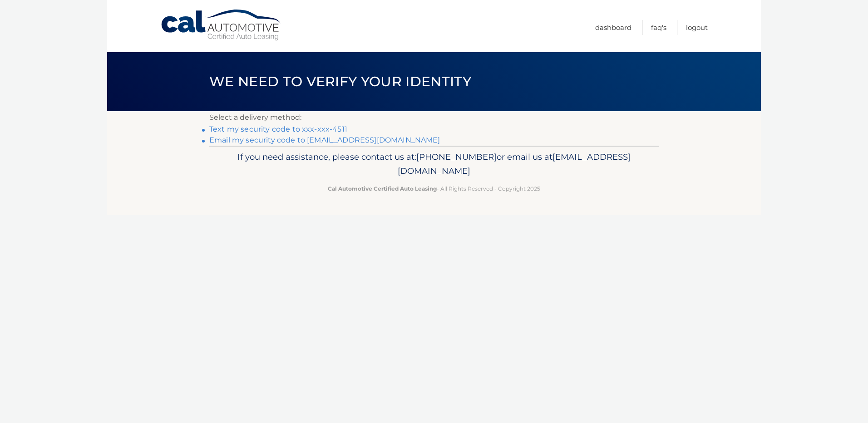 This screenshot has width=868, height=423. What do you see at coordinates (382, 189) in the screenshot?
I see `strong: Cal Automotive Certified Auto Leasing` at bounding box center [382, 189].